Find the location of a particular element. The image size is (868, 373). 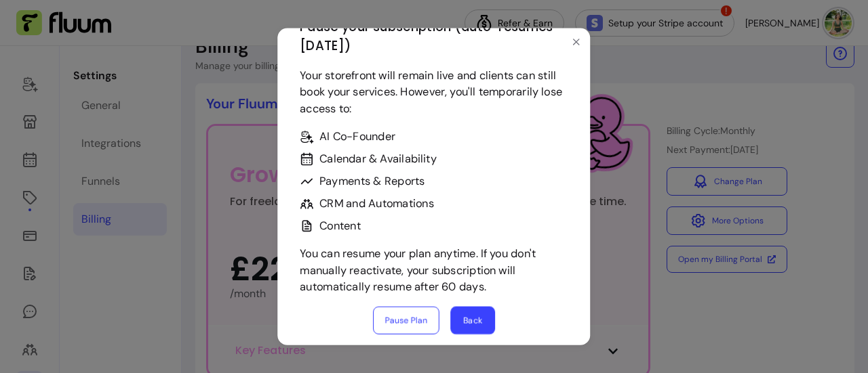

p: You can resume your plan anytime. If you don't manually reactivate, your subscription will automa... is located at coordinates (433, 271).